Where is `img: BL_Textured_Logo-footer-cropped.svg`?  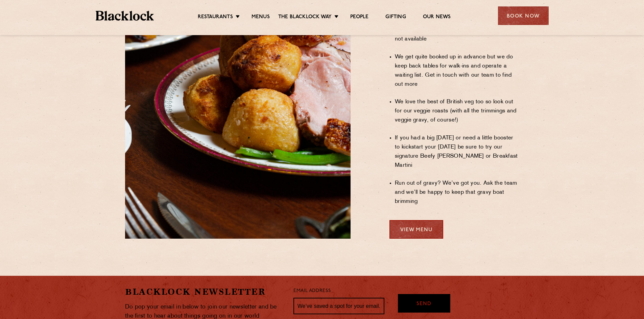 img: BL_Textured_Logo-footer-cropped.svg is located at coordinates (125, 15).